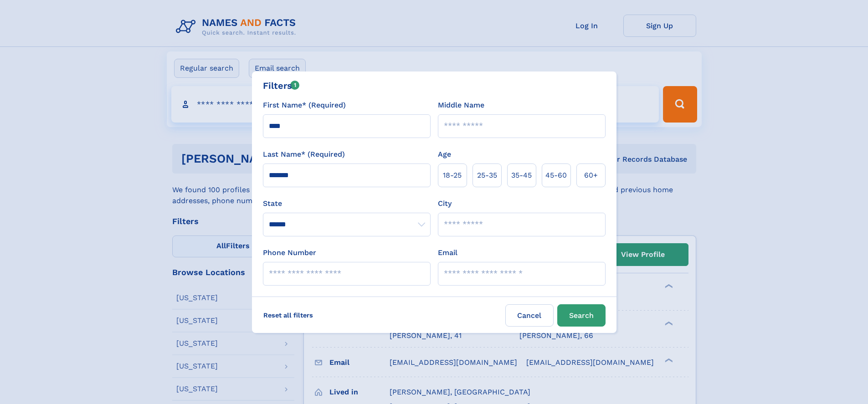 The width and height of the screenshot is (868, 404). What do you see at coordinates (487, 175) in the screenshot?
I see `span: 25‑35` at bounding box center [487, 175].